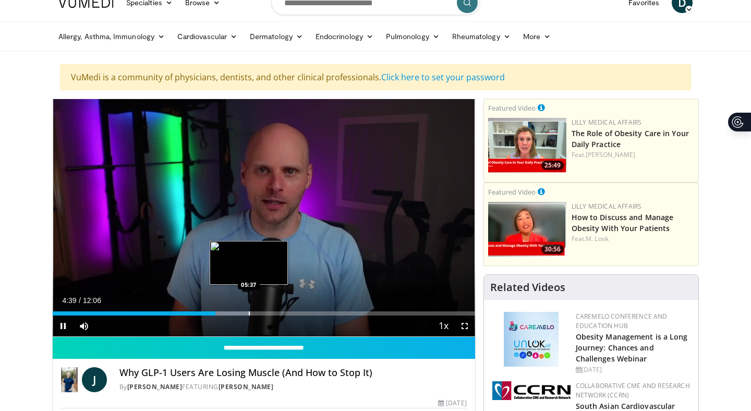  What do you see at coordinates (63, 326) in the screenshot?
I see `button: Pause` at bounding box center [63, 326].